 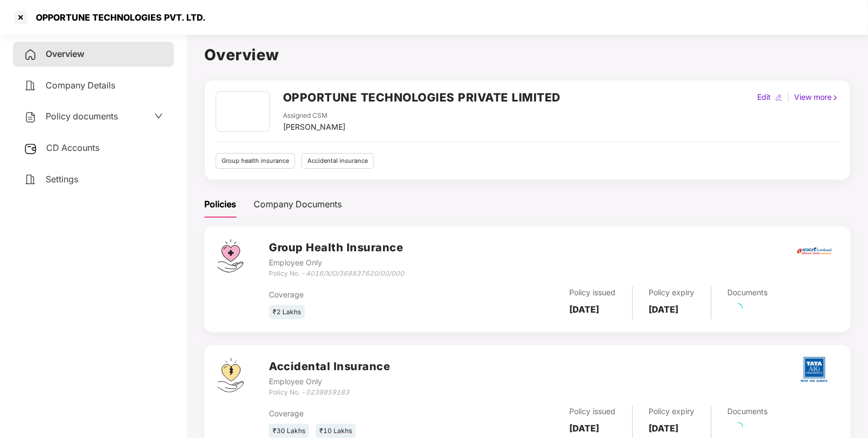 What do you see at coordinates (764, 97) in the screenshot?
I see `div: Edit` at bounding box center [764, 97].